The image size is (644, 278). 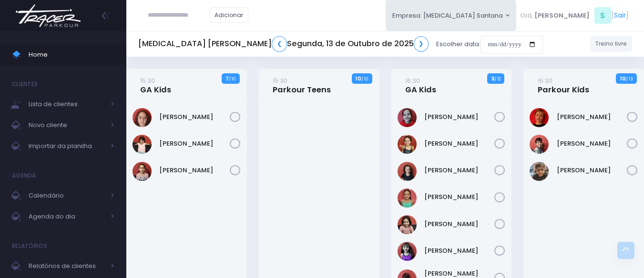 I want to click on strong: 3, so click(x=492, y=79).